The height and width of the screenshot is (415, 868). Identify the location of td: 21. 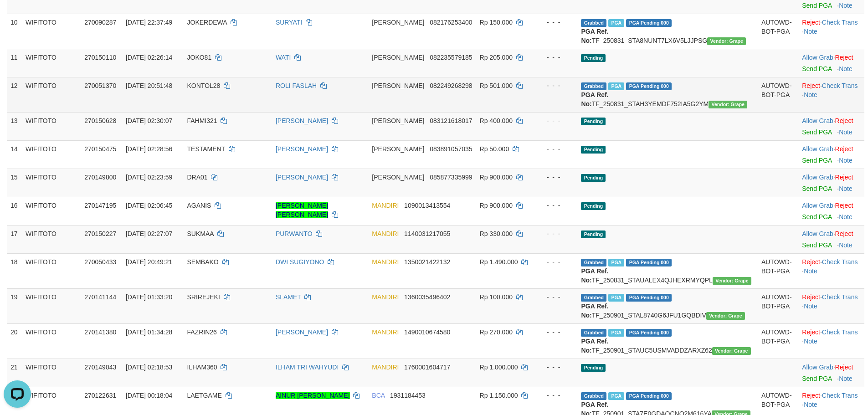
(14, 372).